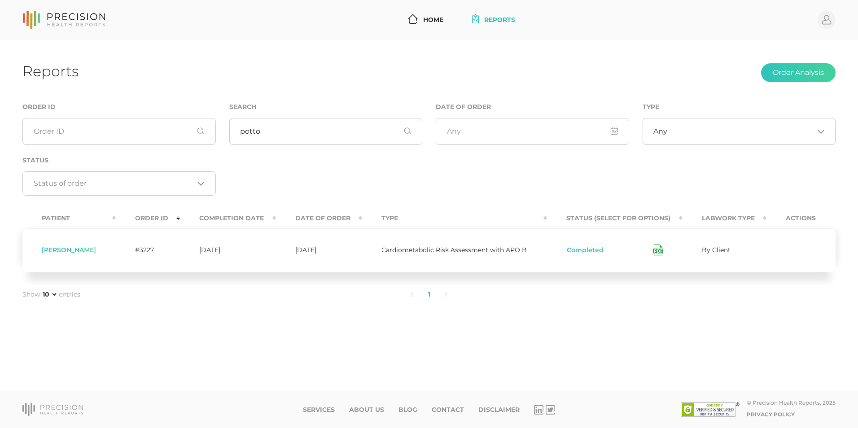 The height and width of the screenshot is (428, 858). Describe the element at coordinates (243, 107) in the screenshot. I see `label: Search` at that location.